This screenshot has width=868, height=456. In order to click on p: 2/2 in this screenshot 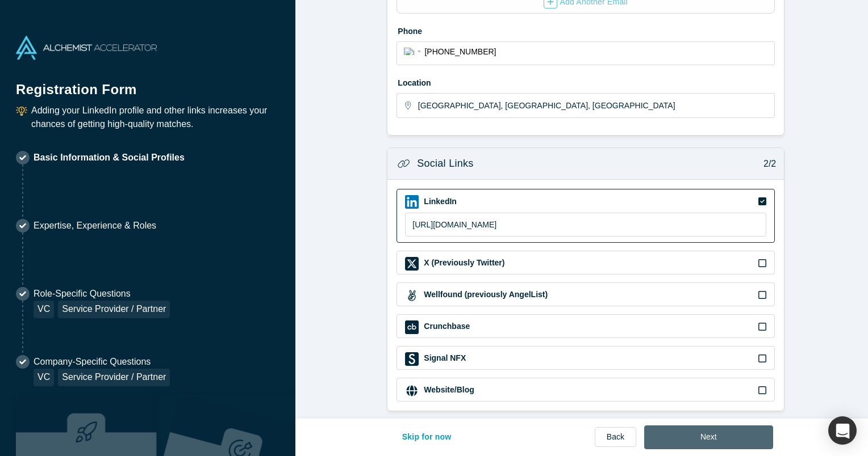, I will do `click(767, 164)`.